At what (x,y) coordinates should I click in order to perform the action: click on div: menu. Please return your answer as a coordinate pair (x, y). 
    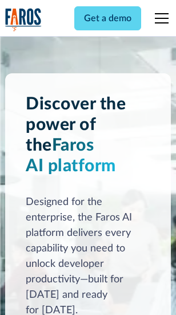
    Looking at the image, I should click on (160, 18).